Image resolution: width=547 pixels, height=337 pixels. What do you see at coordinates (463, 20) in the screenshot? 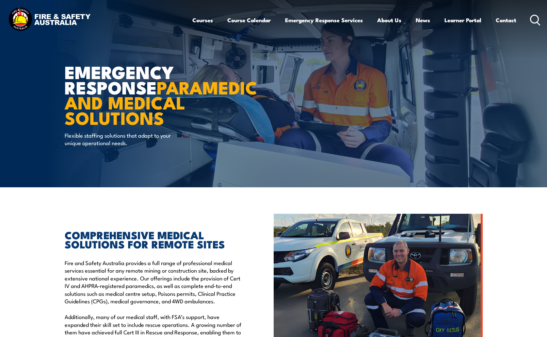
I see `a: Learner Portal` at bounding box center [463, 20].